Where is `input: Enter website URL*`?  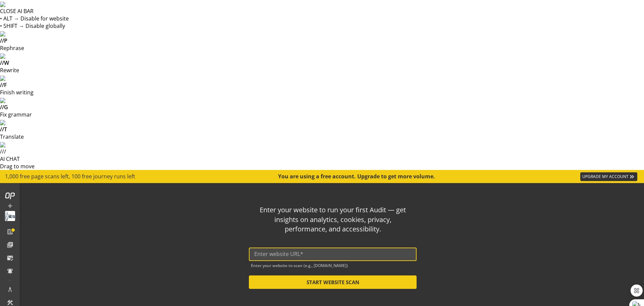 input: Enter website URL* is located at coordinates (333, 254).